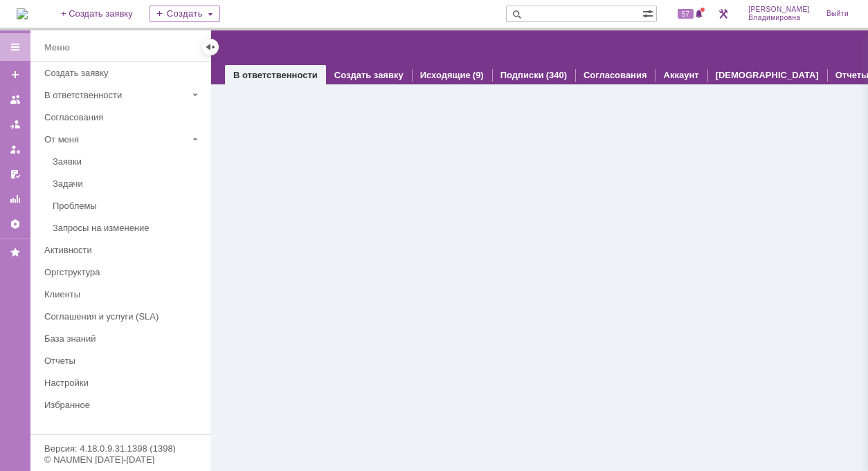 This screenshot has height=471, width=868. I want to click on a: Заявки в моей ответственности, so click(15, 125).